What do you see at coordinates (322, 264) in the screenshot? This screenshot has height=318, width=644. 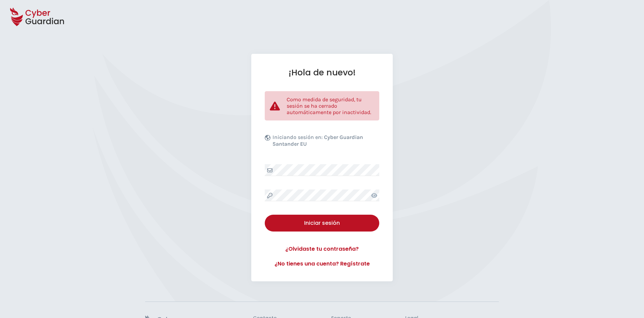 I see `a: ¿No tienes una cuenta? Regístrate` at bounding box center [322, 264].